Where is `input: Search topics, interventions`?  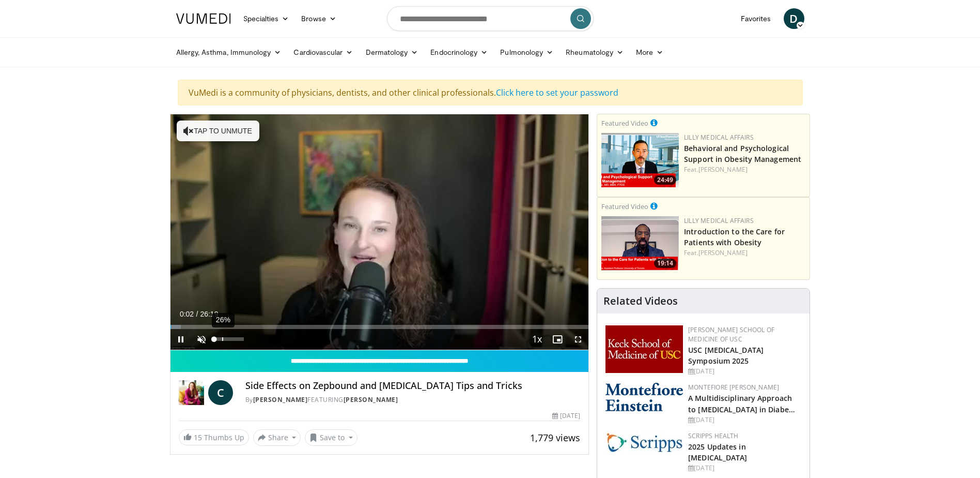 input: Search topics, interventions is located at coordinates (490, 18).